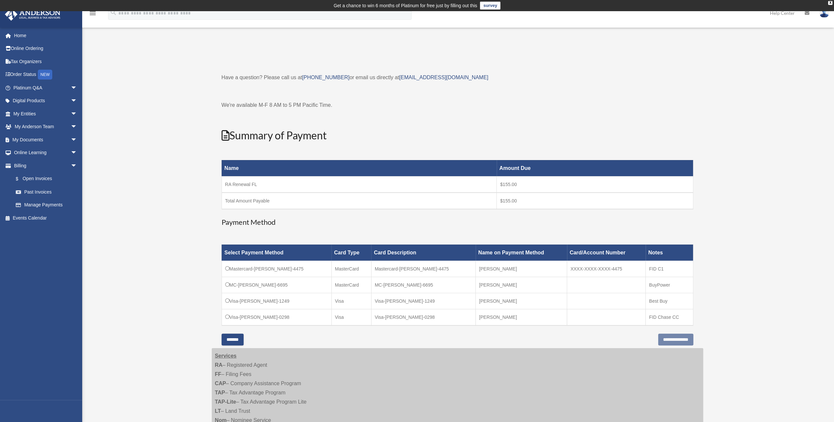 The width and height of the screenshot is (834, 422). I want to click on th: Name on Payment Method, so click(521, 252).